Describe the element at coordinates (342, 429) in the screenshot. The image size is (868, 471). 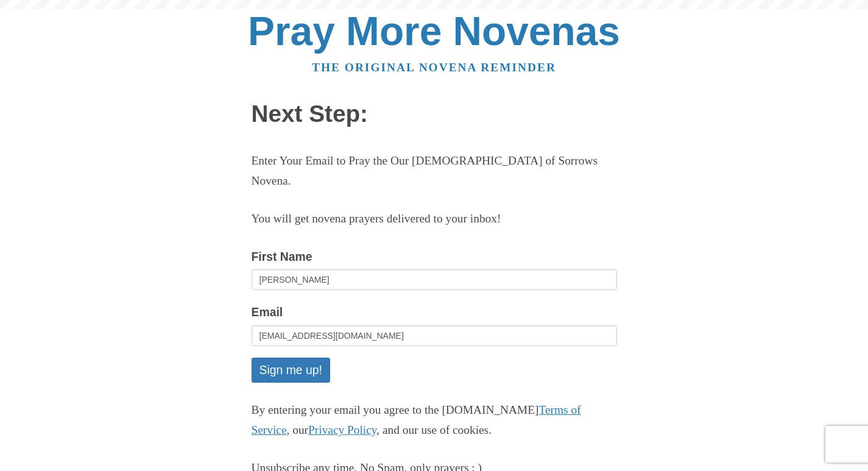
I see `a: Privacy Policy` at that location.